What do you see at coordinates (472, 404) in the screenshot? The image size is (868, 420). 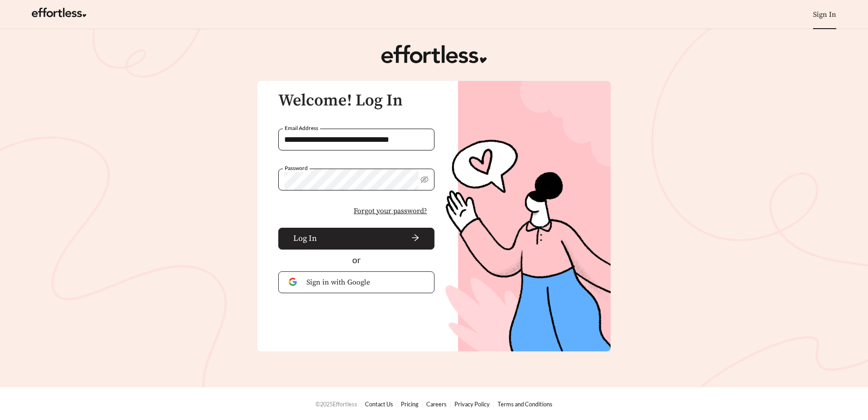 I see `a: Privacy Policy` at bounding box center [472, 404].